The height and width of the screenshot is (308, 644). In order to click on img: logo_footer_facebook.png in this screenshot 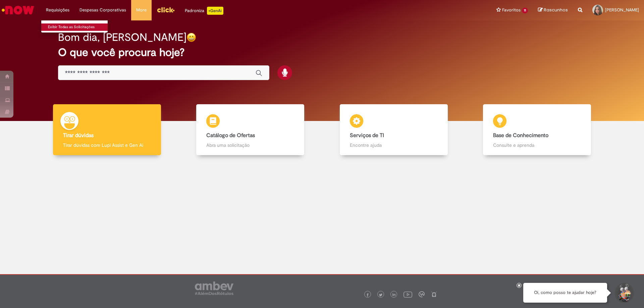, I will do `click(367, 296)`.